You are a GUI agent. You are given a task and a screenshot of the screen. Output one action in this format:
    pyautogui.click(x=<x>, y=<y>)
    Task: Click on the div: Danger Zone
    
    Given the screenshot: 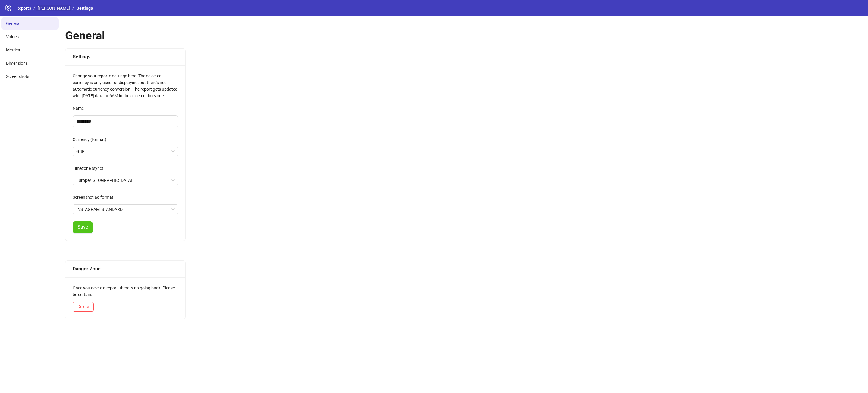 What is the action you would take?
    pyautogui.click(x=125, y=269)
    